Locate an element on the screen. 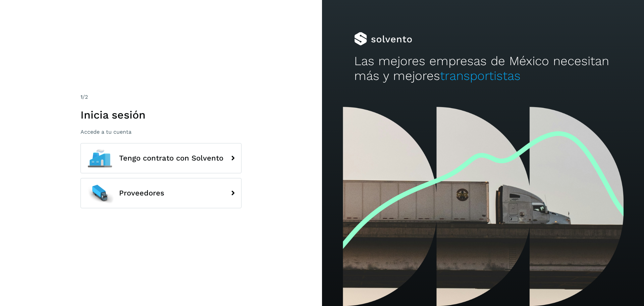 The height and width of the screenshot is (306, 644). button: Proveedores is located at coordinates (161, 193).